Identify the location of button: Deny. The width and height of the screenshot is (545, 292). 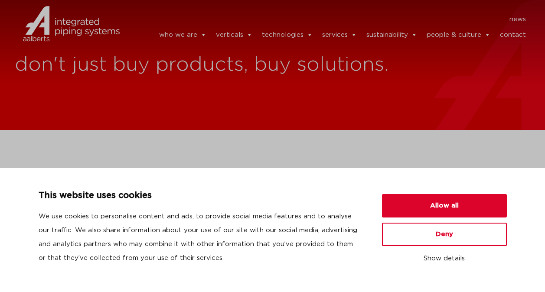
(445, 235).